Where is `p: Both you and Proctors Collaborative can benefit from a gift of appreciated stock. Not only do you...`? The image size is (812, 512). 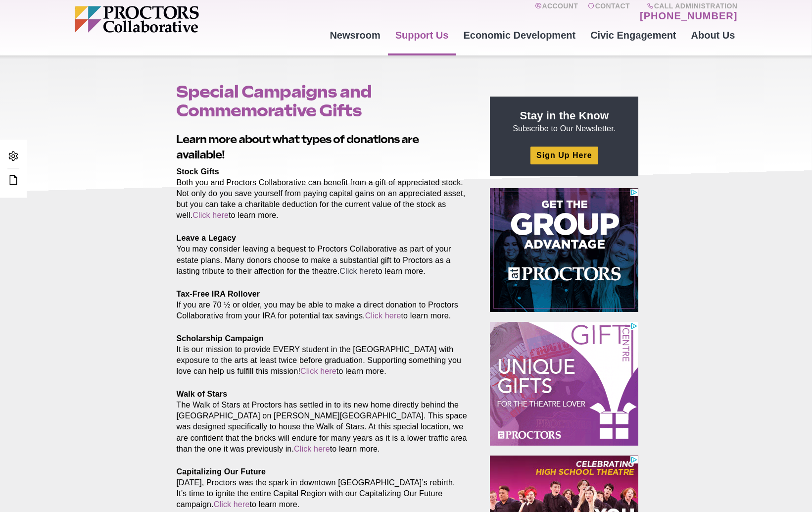
p: Both you and Proctors Collaborative can benefit from a gift of appreciated stock. Not only do you... is located at coordinates (322, 194).